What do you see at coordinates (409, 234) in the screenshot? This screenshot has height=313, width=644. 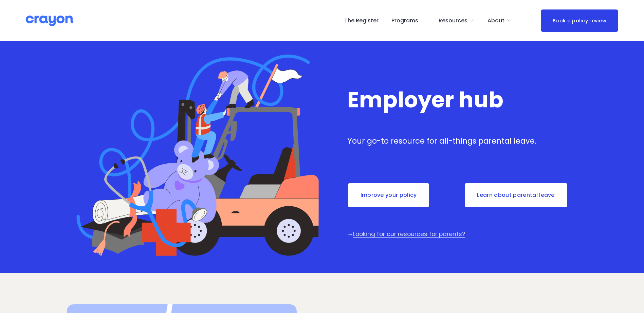 I see `span: Looking for our resources for parents?` at bounding box center [409, 234].